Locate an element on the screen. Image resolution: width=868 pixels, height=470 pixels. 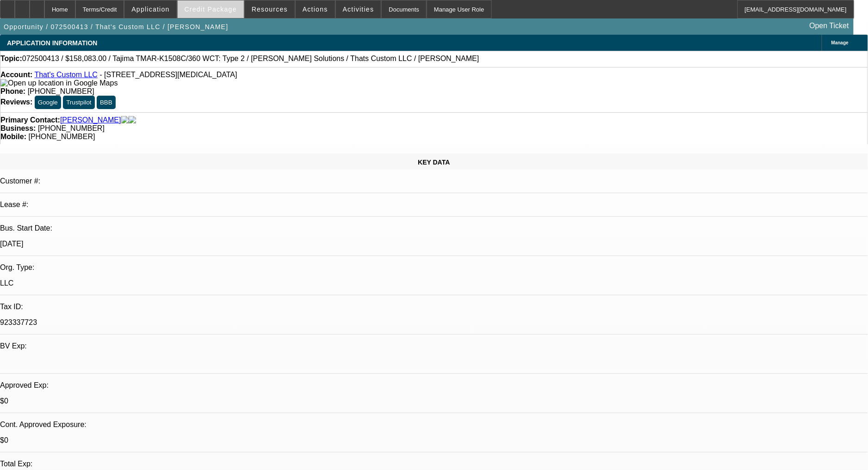
button: Application is located at coordinates (150, 9).